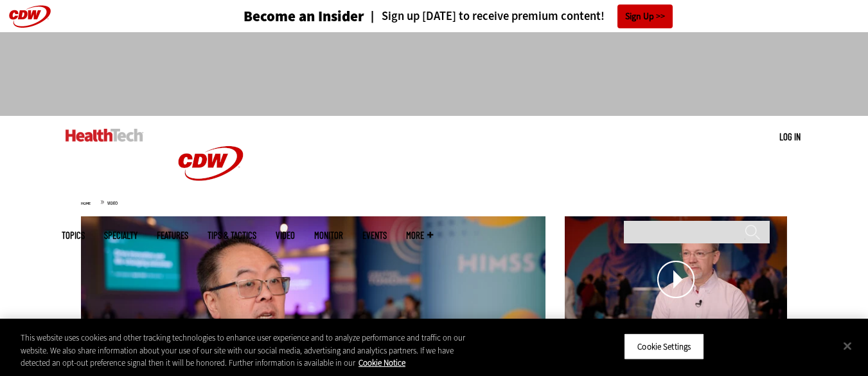  Describe the element at coordinates (375, 235) in the screenshot. I see `a: Events` at that location.